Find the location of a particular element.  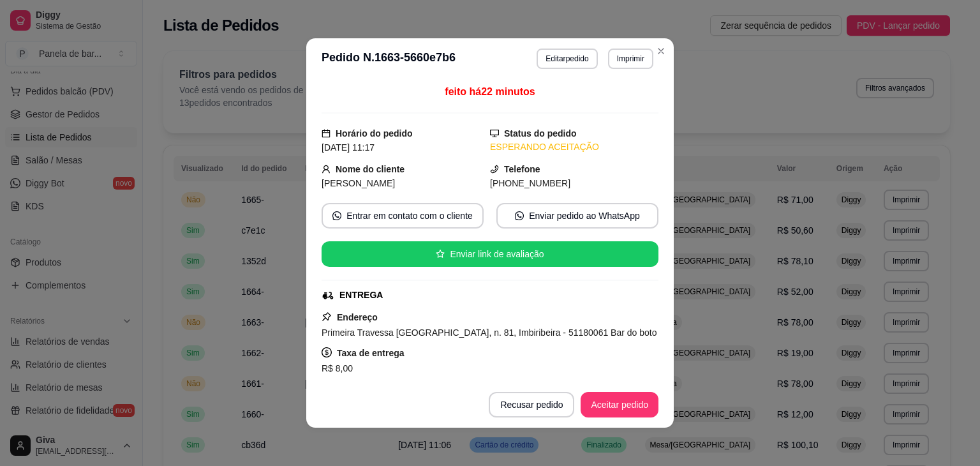

button: Recusar pedido is located at coordinates (532, 405).